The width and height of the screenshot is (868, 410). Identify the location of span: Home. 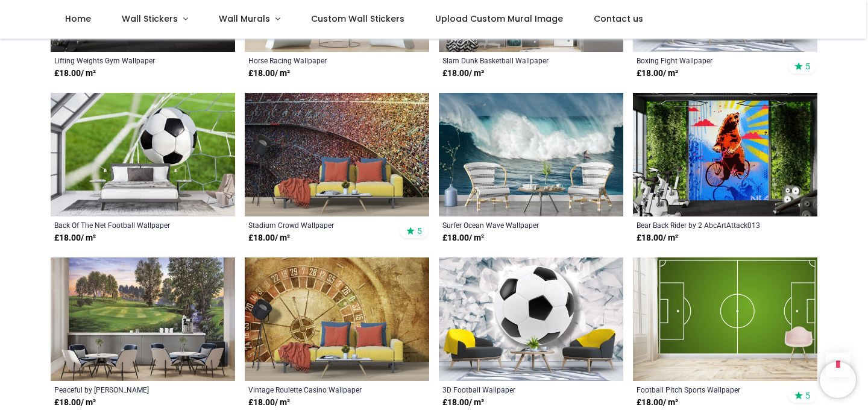
(77, 18).